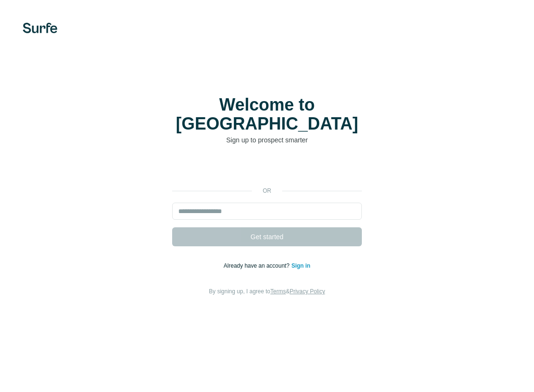  What do you see at coordinates (40, 28) in the screenshot?
I see `img: Surfe's logo` at bounding box center [40, 28].